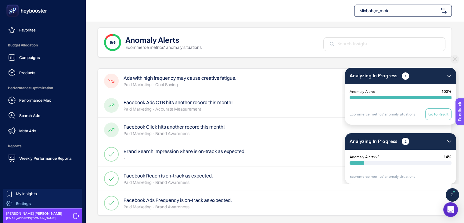  Describe the element at coordinates (30, 115) in the screenshot. I see `span: Search Ads` at that location.